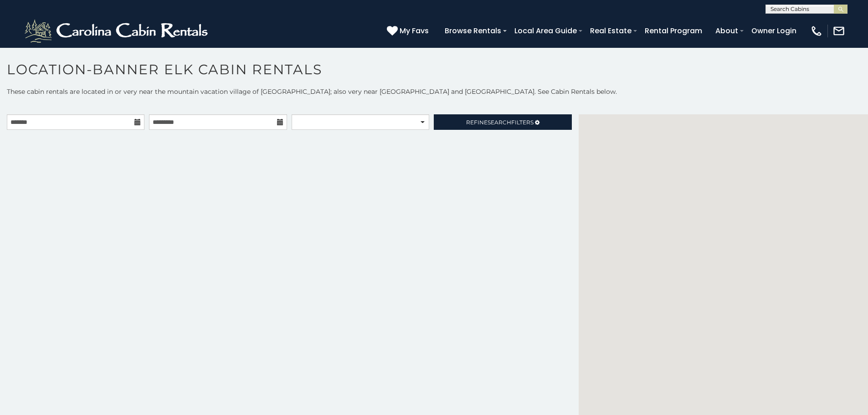  What do you see at coordinates (499, 122) in the screenshot?
I see `span: Search` at bounding box center [499, 122].